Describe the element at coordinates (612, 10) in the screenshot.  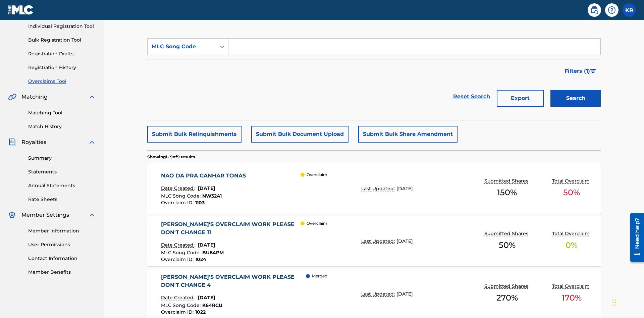
I see `div: Help` at that location.